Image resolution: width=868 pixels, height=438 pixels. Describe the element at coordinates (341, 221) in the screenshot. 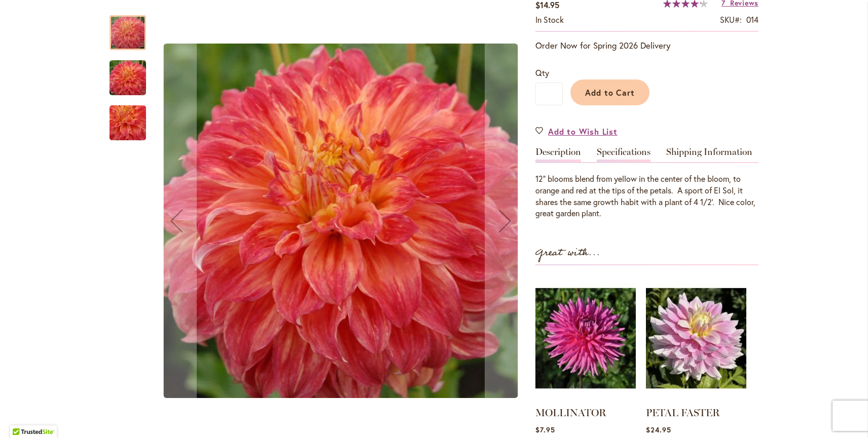

I see `div: MercuryMercuryMercury` at that location.